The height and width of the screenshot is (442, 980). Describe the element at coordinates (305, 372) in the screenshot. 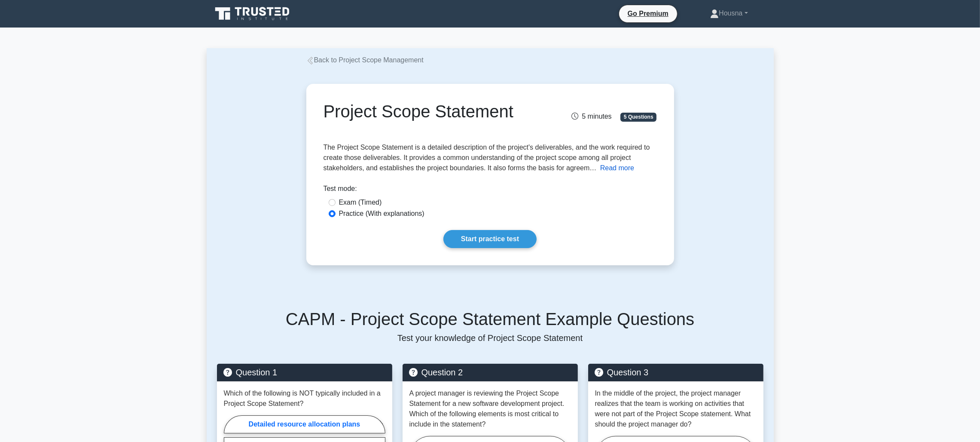

I see `h5: Question 1` at that location.